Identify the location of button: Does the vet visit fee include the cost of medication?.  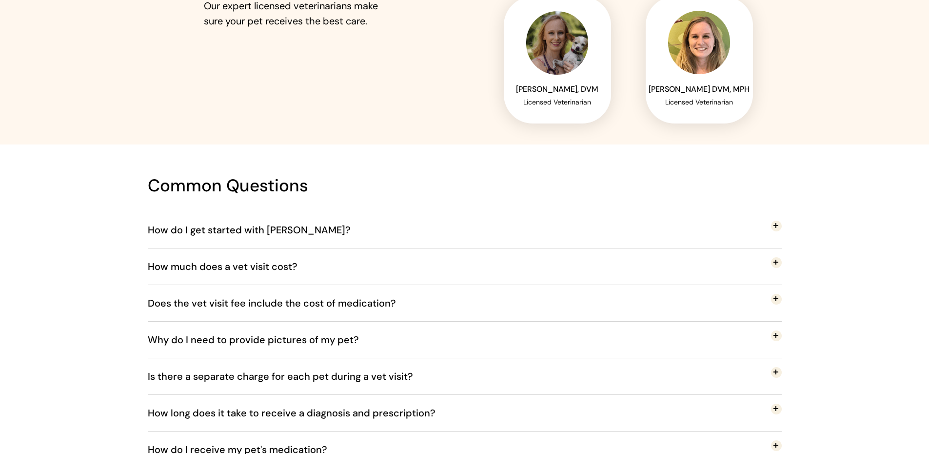
(465, 303).